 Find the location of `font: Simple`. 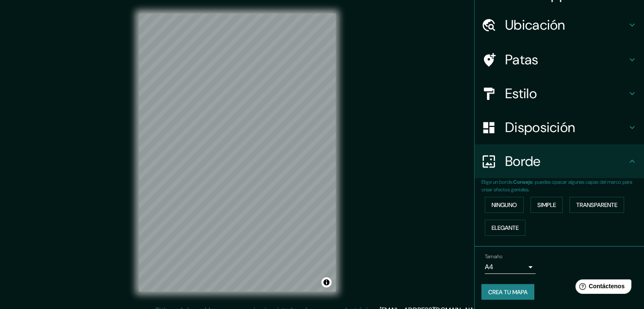

font: Simple is located at coordinates (547, 205).